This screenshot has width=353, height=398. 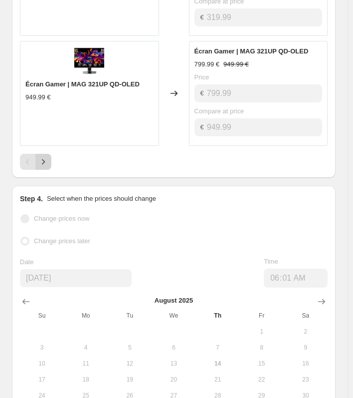 I want to click on nav: Pagination, so click(x=35, y=162).